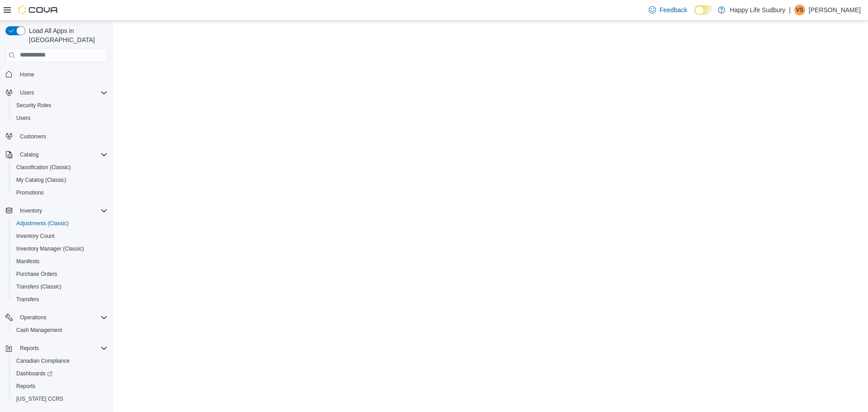 This screenshot has height=412, width=868. I want to click on a: Classification (Classic), so click(43, 167).